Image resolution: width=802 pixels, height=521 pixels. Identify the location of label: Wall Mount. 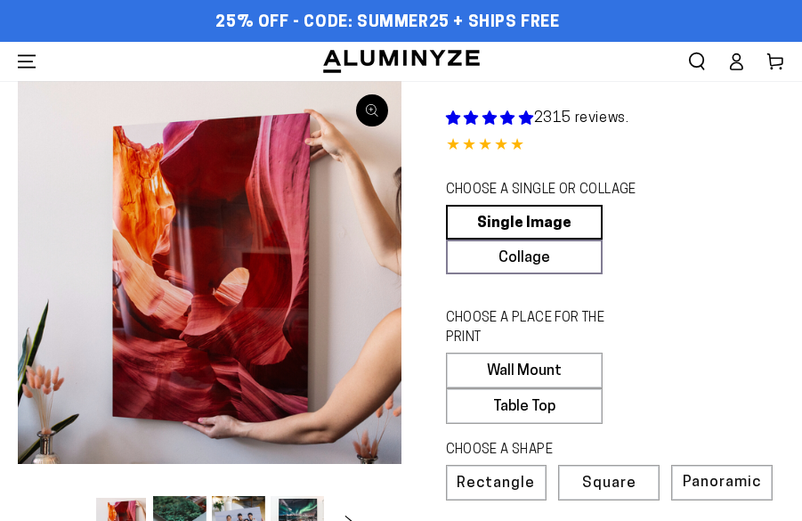
(524, 370).